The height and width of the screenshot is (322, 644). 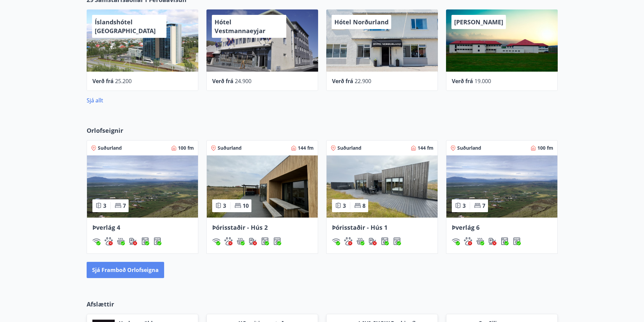 What do you see at coordinates (240, 27) in the screenshot?
I see `span: Hótel Vestmannaeyjar` at bounding box center [240, 27].